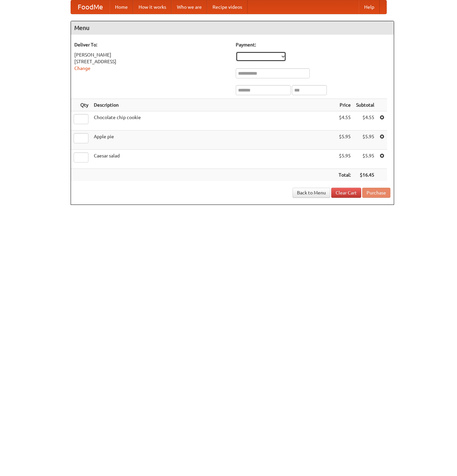 The height and width of the screenshot is (476, 457). What do you see at coordinates (365, 175) in the screenshot?
I see `th: $16.45` at bounding box center [365, 175].